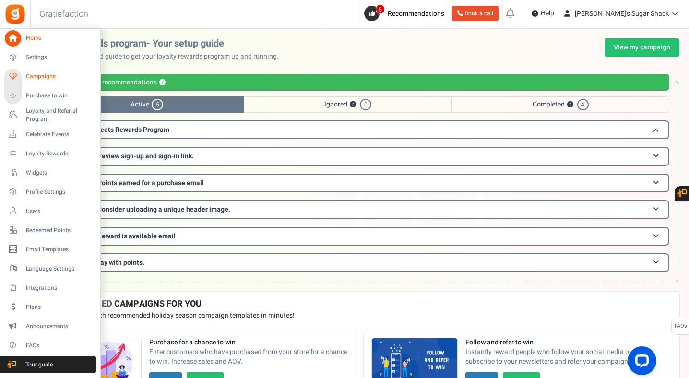 Image resolution: width=689 pixels, height=378 pixels. What do you see at coordinates (359, 304) in the screenshot?
I see `h4: RECOMMENDED CAMPAIGNS FOR YOU` at bounding box center [359, 304].